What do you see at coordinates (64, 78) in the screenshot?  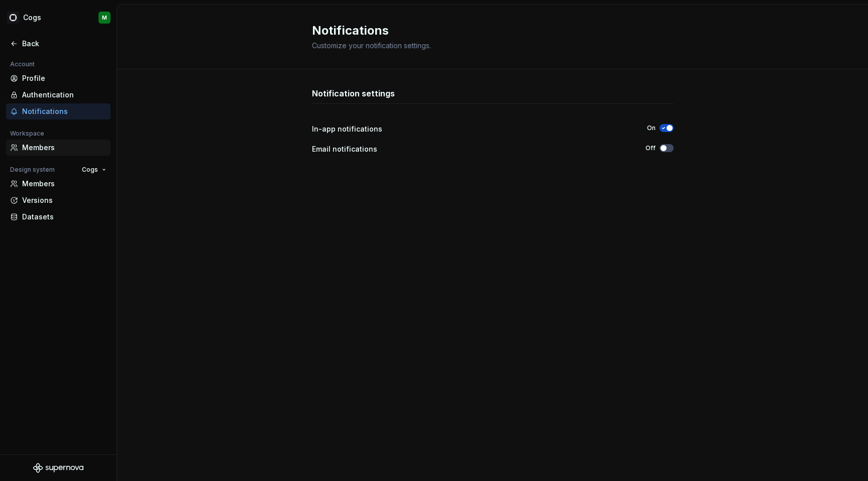 I see `div: Profile` at bounding box center [64, 78].